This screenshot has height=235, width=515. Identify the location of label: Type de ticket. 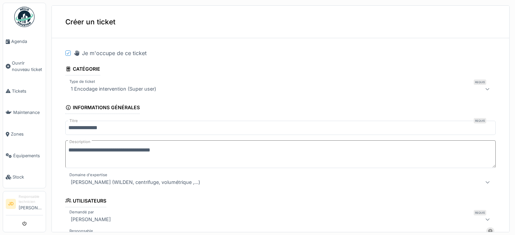
(82, 82).